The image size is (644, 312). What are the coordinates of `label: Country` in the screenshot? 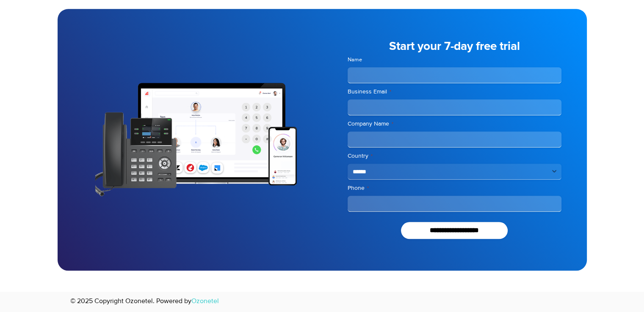 It's located at (454, 156).